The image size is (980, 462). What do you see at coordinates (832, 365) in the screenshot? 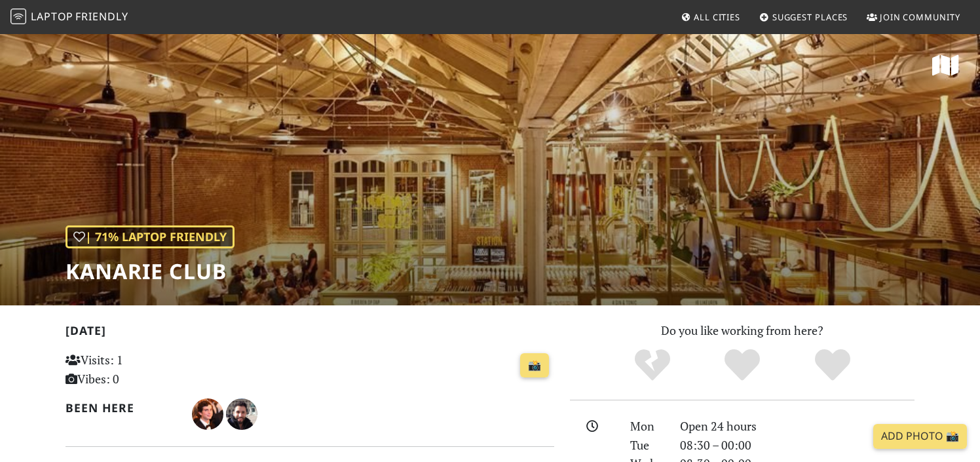
I see `div: Definitely!` at bounding box center [832, 365].